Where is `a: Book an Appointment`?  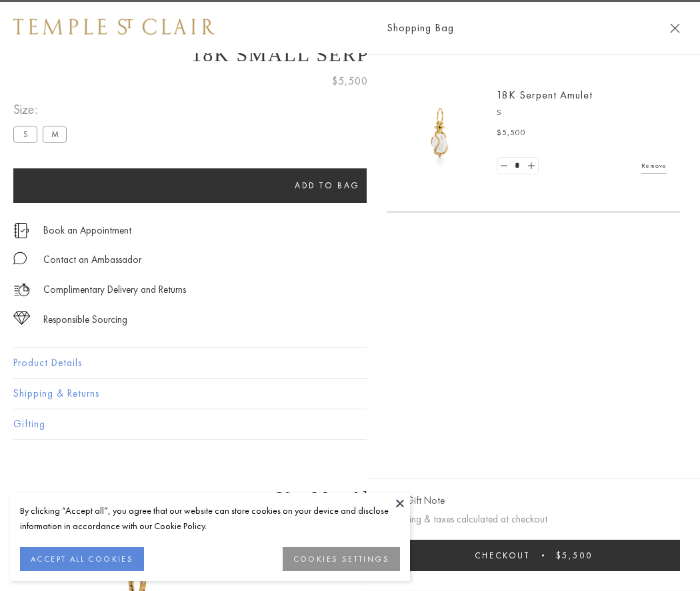
a: Book an Appointment is located at coordinates (87, 230).